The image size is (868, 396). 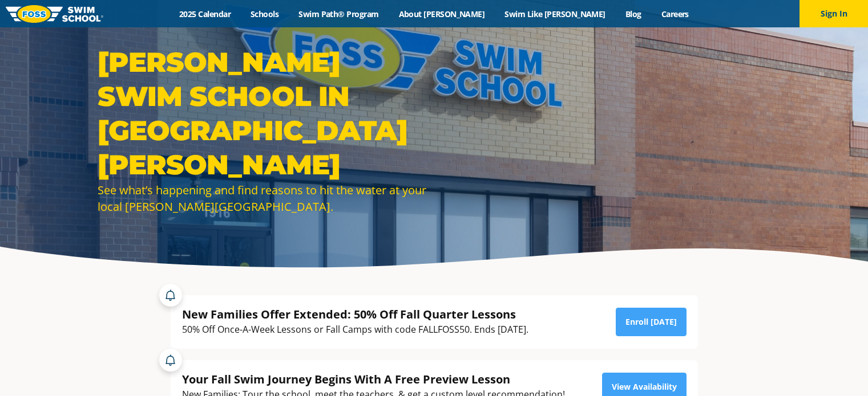 What do you see at coordinates (205, 14) in the screenshot?
I see `a: 2025 Calendar` at bounding box center [205, 14].